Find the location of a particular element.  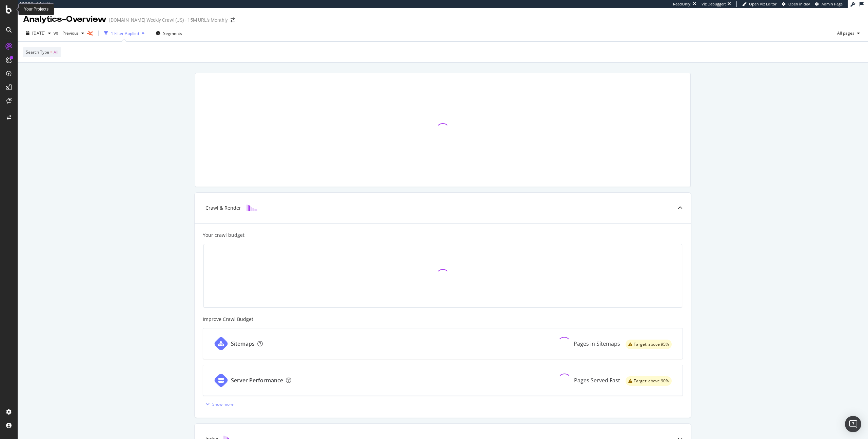

a: Server PerformancePages Served Fastwarning label is located at coordinates (443, 381).